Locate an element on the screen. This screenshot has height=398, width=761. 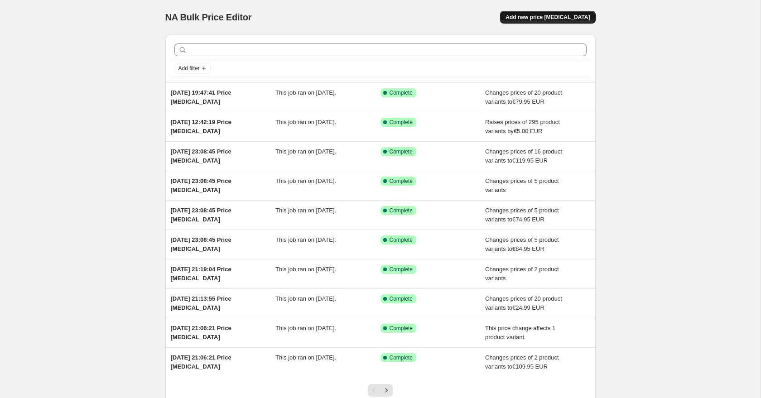
span: €79.95 EUR is located at coordinates (528, 101).